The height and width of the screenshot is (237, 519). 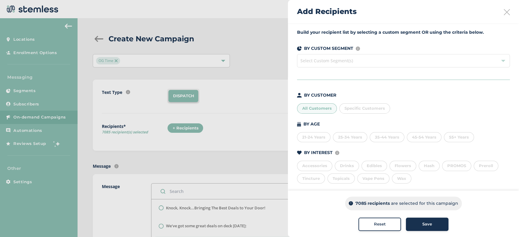 I want to click on div: Tincture, so click(x=311, y=179).